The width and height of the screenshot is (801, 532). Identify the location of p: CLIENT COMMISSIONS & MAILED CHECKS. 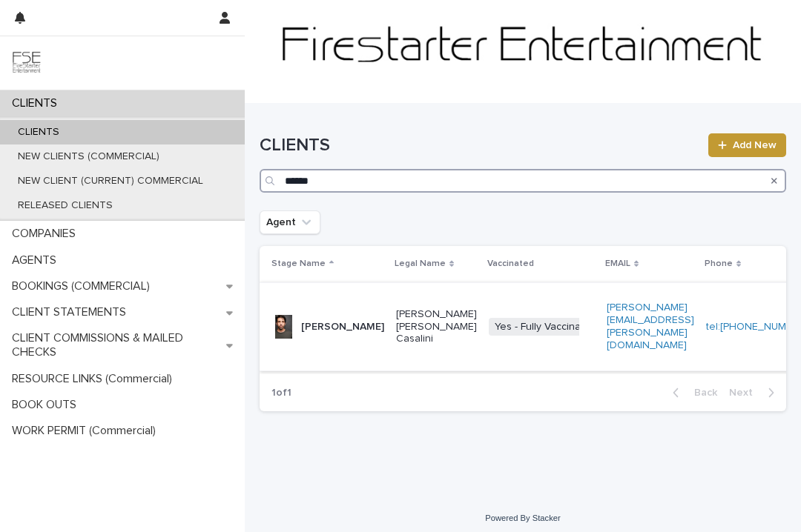
(116, 345).